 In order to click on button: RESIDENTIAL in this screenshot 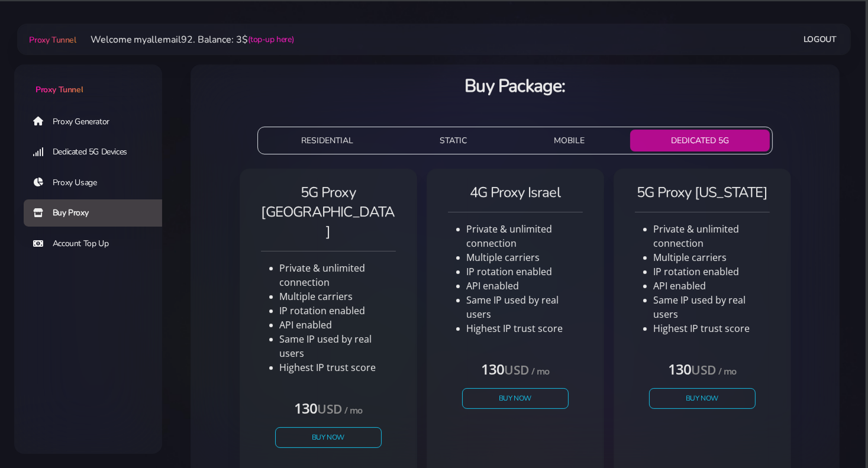, I will do `click(327, 141)`.